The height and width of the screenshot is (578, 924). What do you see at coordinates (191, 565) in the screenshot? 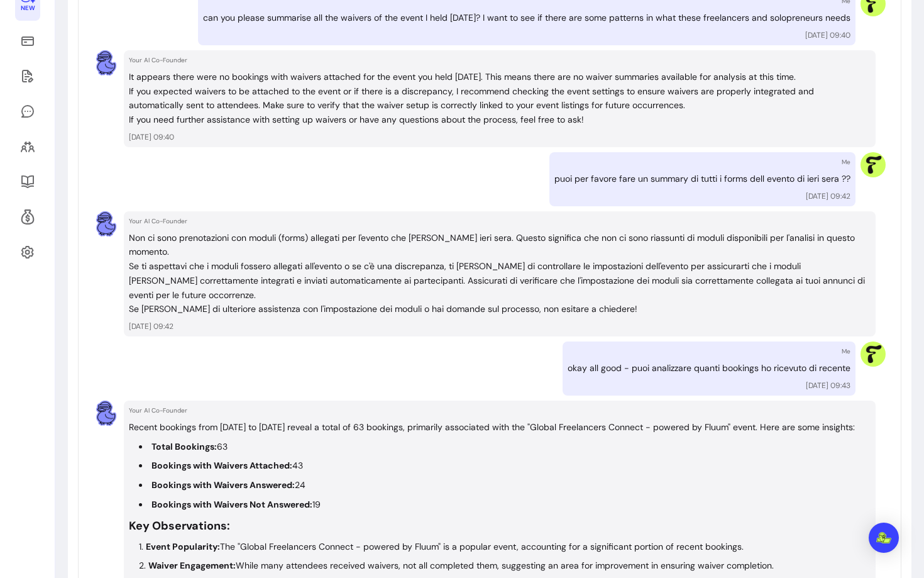
I see `strong: Waiver Engagement:` at bounding box center [191, 565].